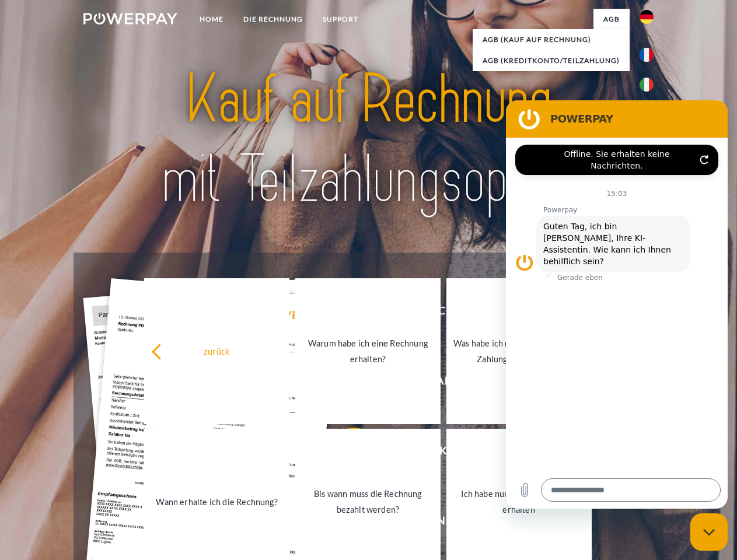  Describe the element at coordinates (646, 55) in the screenshot. I see `img: fr` at that location.